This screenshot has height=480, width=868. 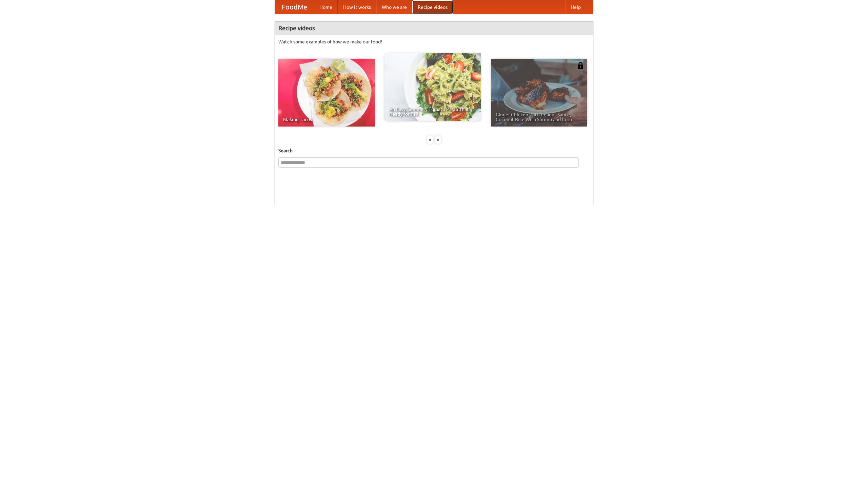 What do you see at coordinates (434, 150) in the screenshot?
I see `h5: Search` at bounding box center [434, 150].